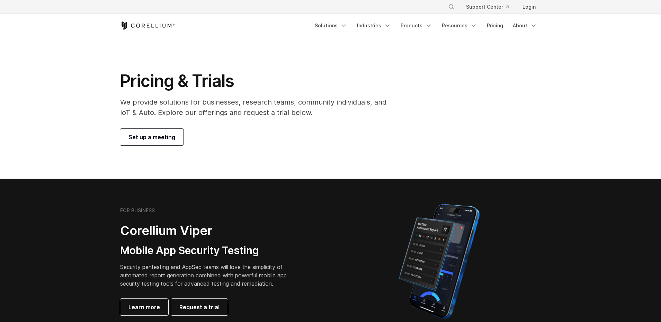 The width and height of the screenshot is (661, 322). What do you see at coordinates (152, 137) in the screenshot?
I see `a: Set up a meeting` at bounding box center [152, 137].